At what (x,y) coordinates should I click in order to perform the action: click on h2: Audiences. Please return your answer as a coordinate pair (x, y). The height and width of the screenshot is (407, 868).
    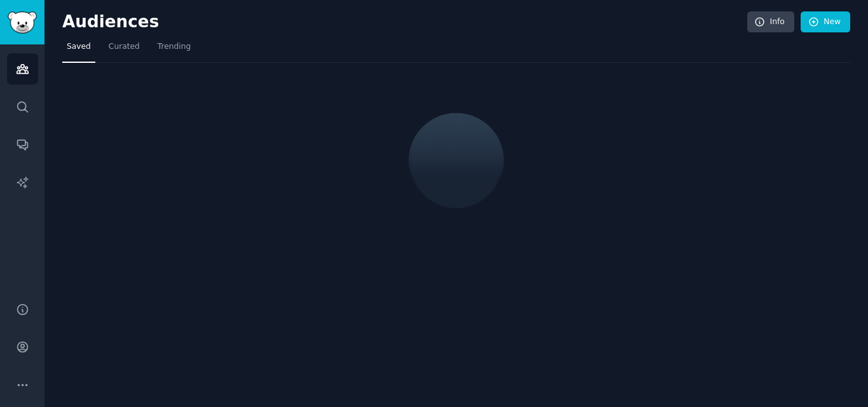
    Looking at the image, I should click on (405, 22).